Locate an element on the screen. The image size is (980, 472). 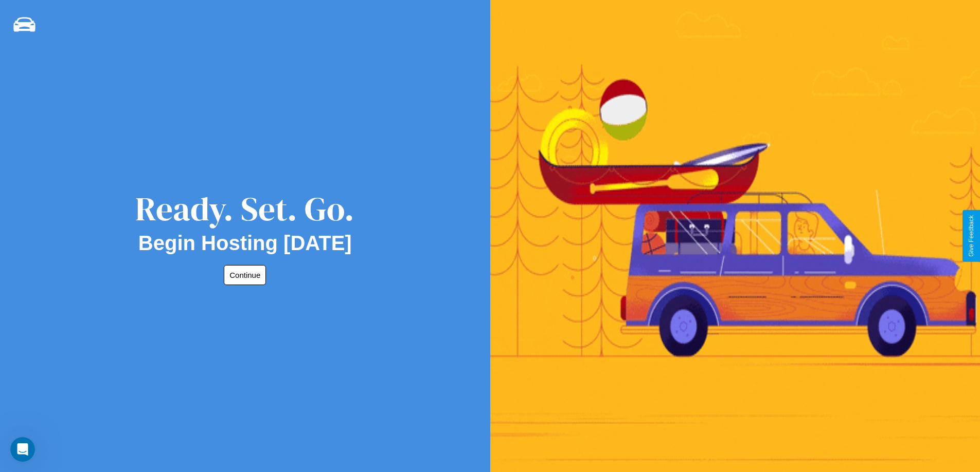
div: Ready. Set. Go. is located at coordinates (245, 209).